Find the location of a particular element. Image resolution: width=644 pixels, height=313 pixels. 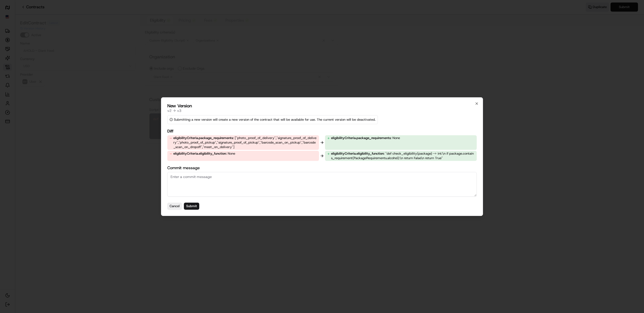

p: Submitting a new version will create a new version of the contract that will be available for use... is located at coordinates (275, 120).